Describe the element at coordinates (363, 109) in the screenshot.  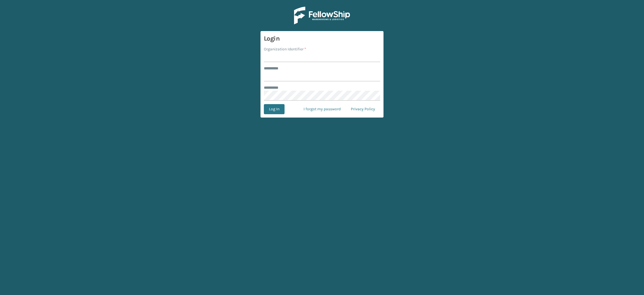
I see `a: Privacy Policy` at that location.